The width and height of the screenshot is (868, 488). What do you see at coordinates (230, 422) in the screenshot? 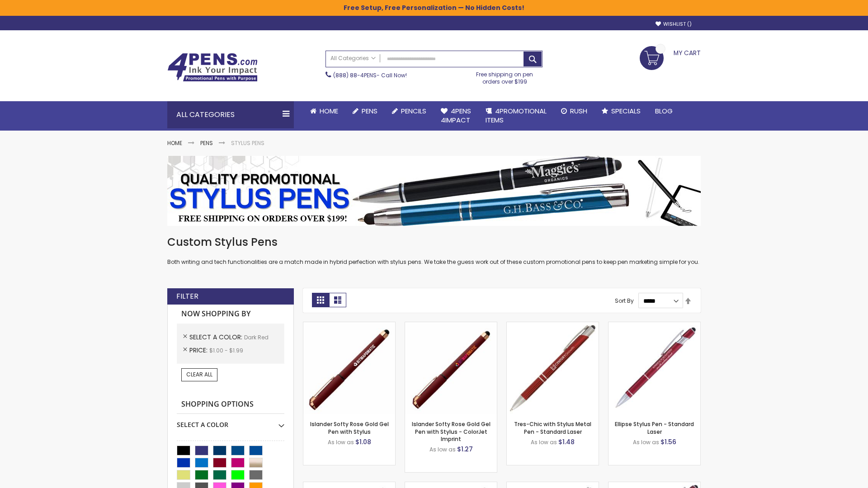
I see `div: Select A Color` at bounding box center [230, 422].